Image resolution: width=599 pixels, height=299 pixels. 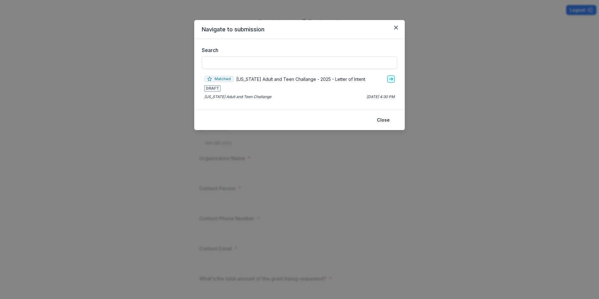 What do you see at coordinates (212, 88) in the screenshot?
I see `span: DRAFT` at bounding box center [212, 88].